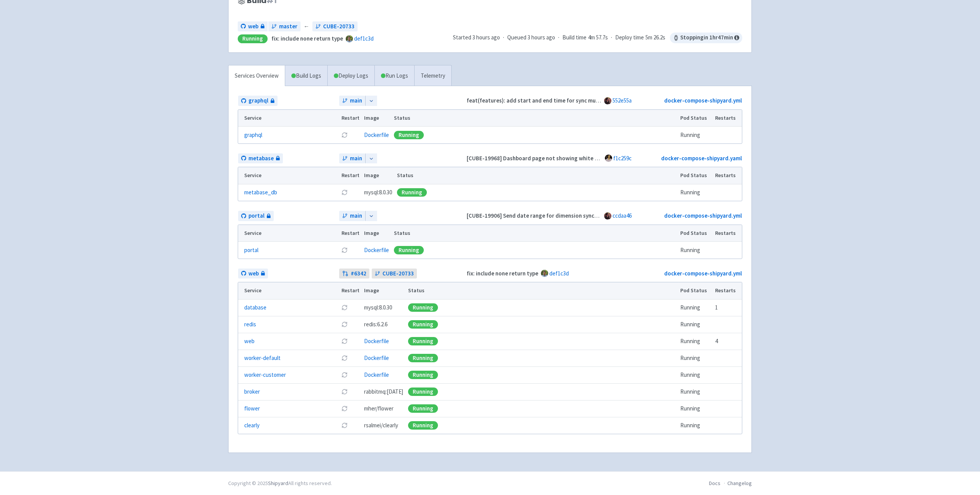 The height and width of the screenshot is (495, 980). I want to click on span: 5m 26.2s, so click(656, 38).